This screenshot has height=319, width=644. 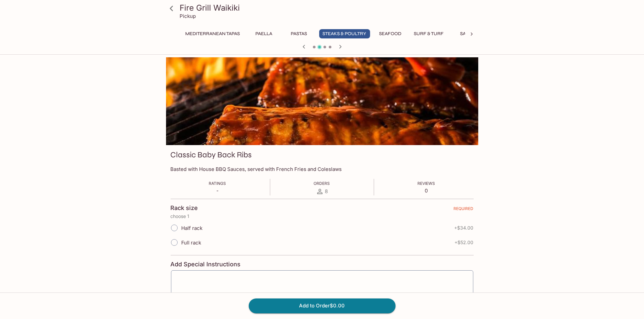 I want to click on button: Add to Order$0.00, so click(x=322, y=306).